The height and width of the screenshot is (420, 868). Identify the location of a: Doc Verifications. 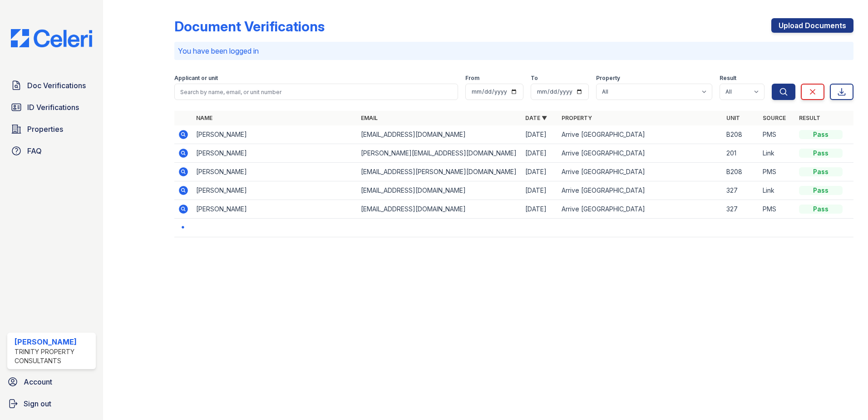
(52, 85).